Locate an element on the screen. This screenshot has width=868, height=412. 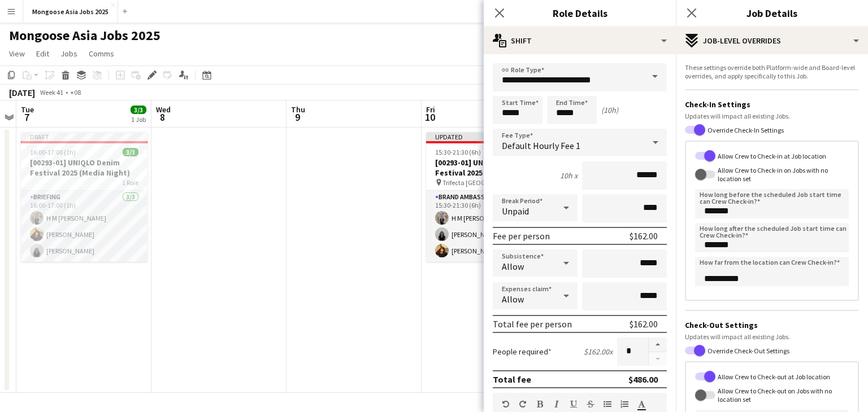
div: 10h x is located at coordinates (568, 176).